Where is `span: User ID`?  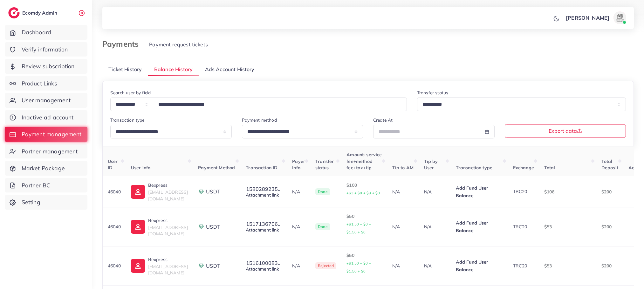
span: User ID is located at coordinates (113, 164).